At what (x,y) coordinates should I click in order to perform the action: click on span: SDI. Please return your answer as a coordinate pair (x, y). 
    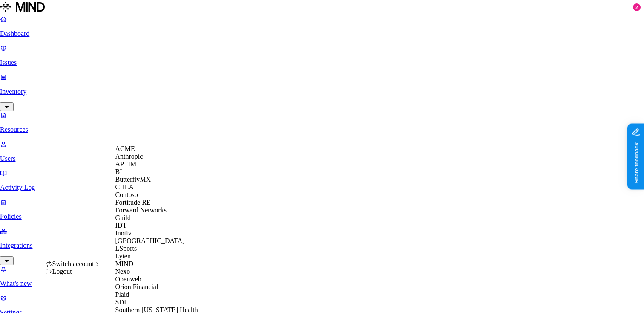
    Looking at the image, I should click on (121, 302).